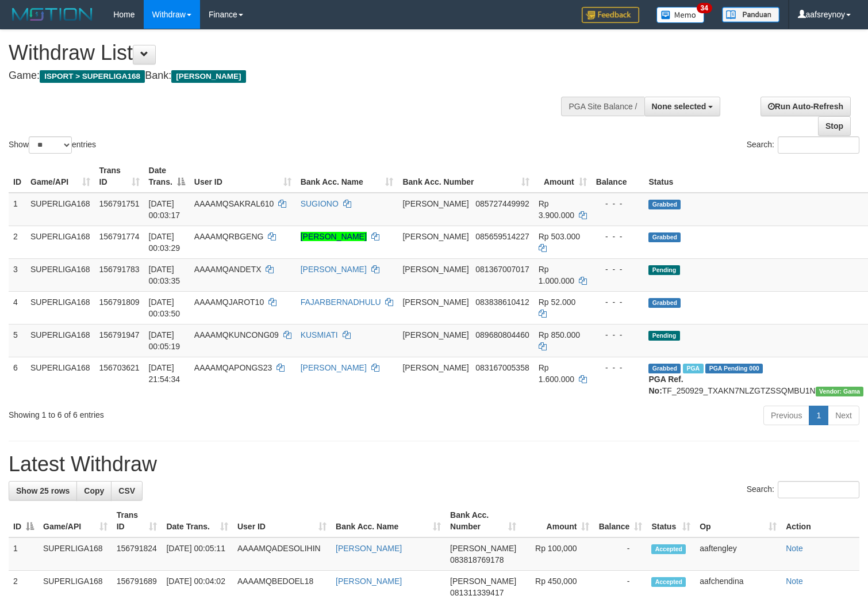  Describe the element at coordinates (92, 77) in the screenshot. I see `span: ISPORT > SUPERLIGA168` at that location.